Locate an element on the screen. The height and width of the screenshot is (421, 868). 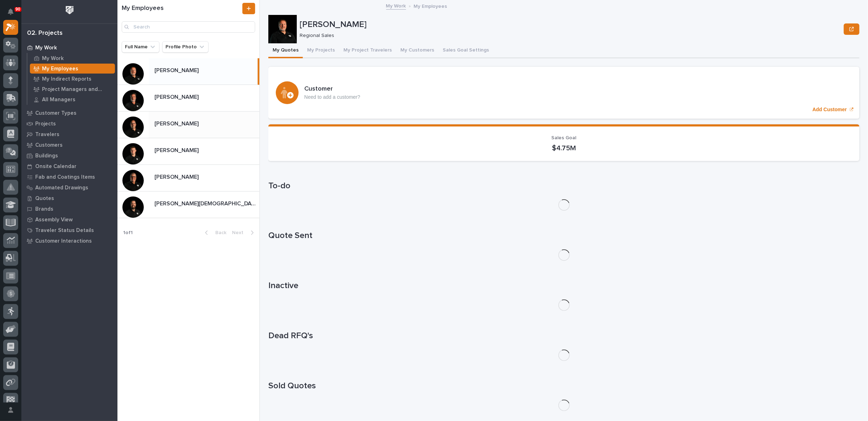
h1: Sold Quotes is located at coordinates (564, 386).